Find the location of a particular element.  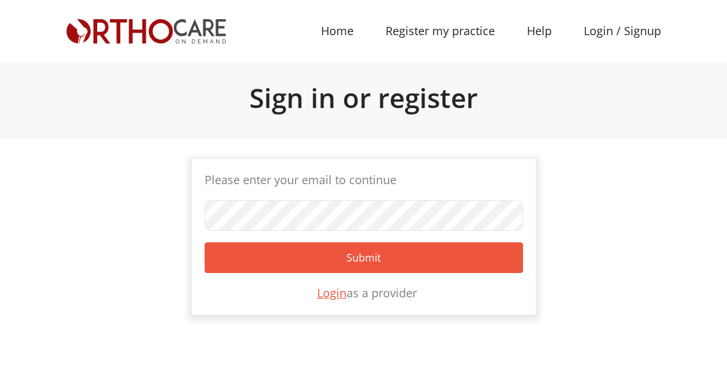

u: Login is located at coordinates (332, 293).